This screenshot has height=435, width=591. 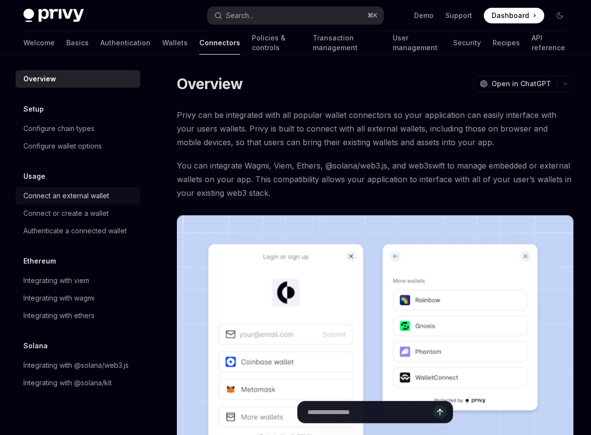 I want to click on div: Authenticate a connected wallet, so click(x=75, y=231).